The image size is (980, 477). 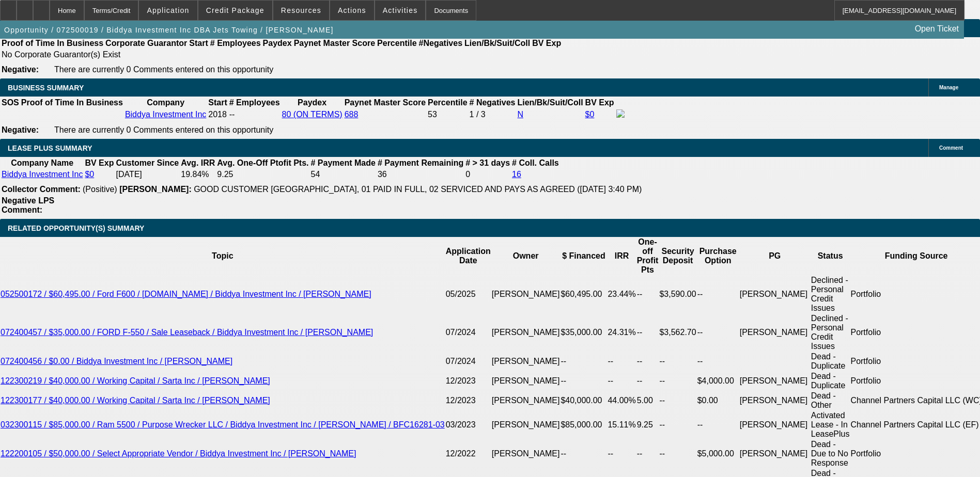 I want to click on td: 2018, so click(x=218, y=114).